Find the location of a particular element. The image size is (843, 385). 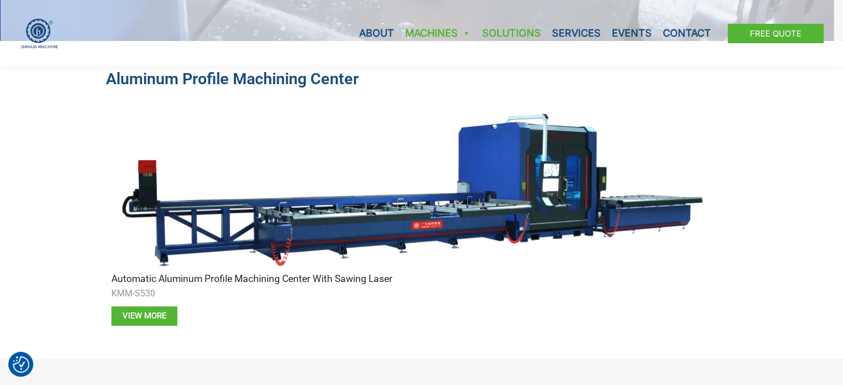

div: Free Quote is located at coordinates (775, 33).